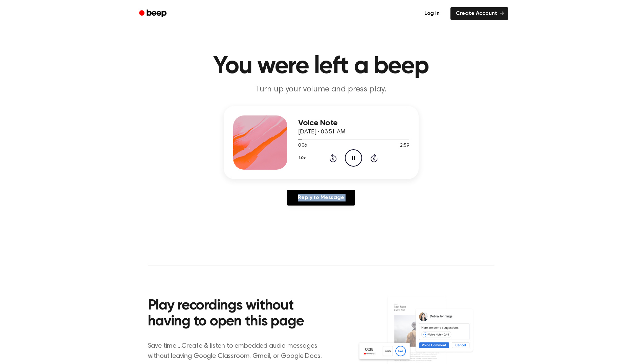 The height and width of the screenshot is (364, 642). What do you see at coordinates (304, 158) in the screenshot?
I see `button: 1.0x` at bounding box center [304, 158].